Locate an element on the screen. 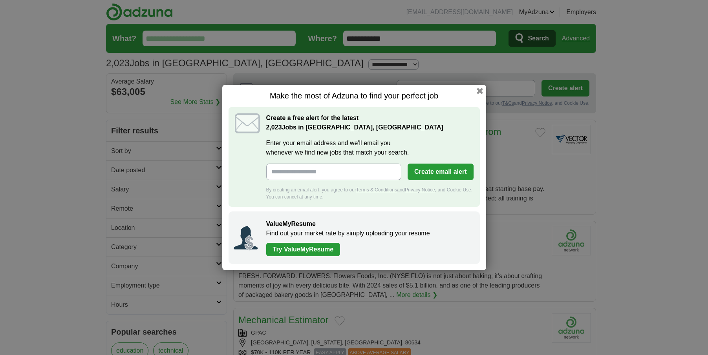 The image size is (708, 355). button: Create email alert is located at coordinates (440, 172).